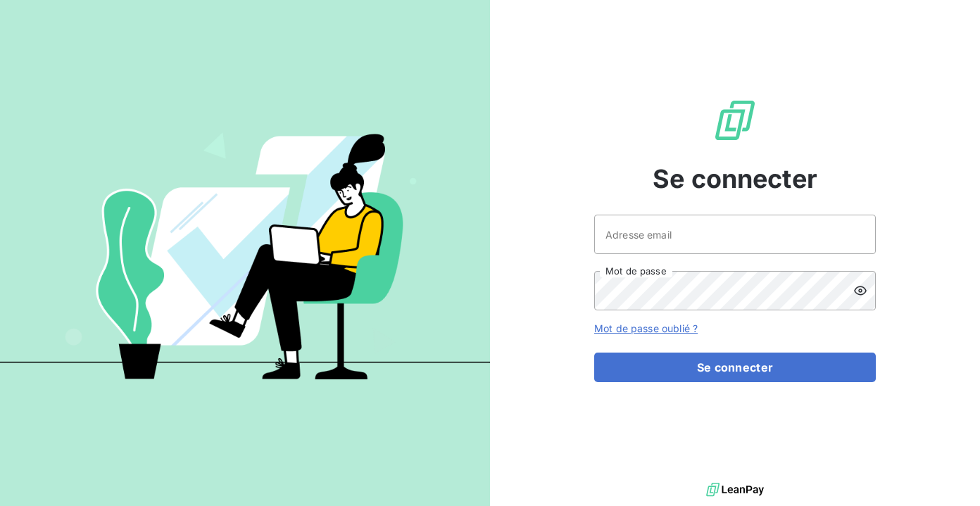 Image resolution: width=980 pixels, height=506 pixels. I want to click on input: placeholder, so click(735, 234).